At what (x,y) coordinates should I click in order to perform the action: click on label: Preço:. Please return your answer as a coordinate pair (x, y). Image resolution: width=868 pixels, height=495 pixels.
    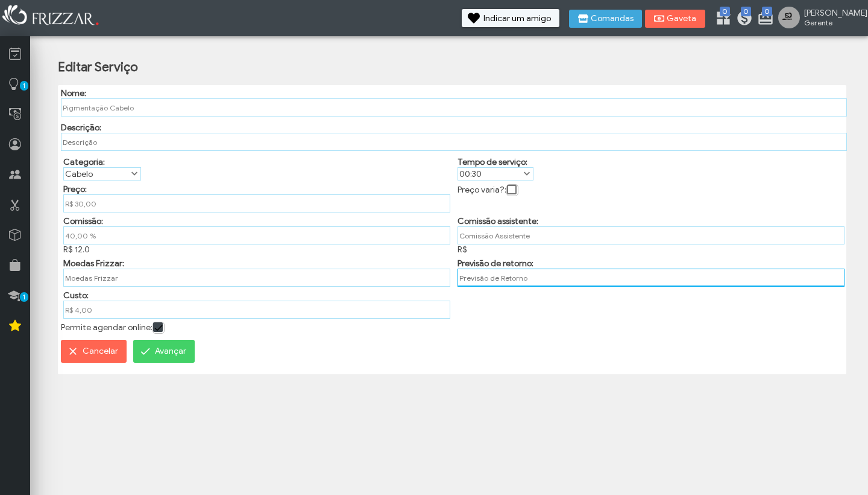
    Looking at the image, I should click on (75, 189).